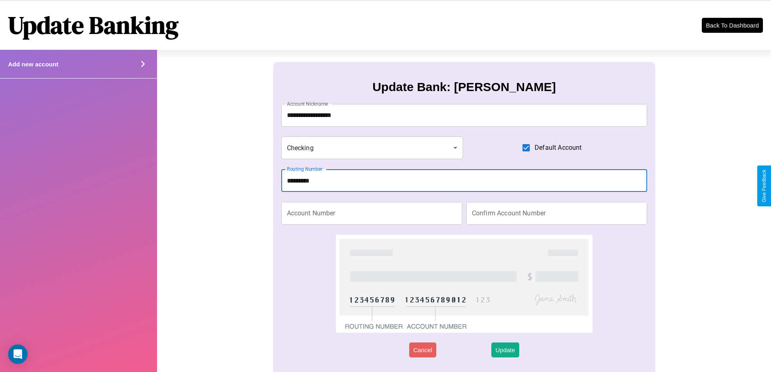  Describe the element at coordinates (764, 186) in the screenshot. I see `div: Give Feedback` at that location.